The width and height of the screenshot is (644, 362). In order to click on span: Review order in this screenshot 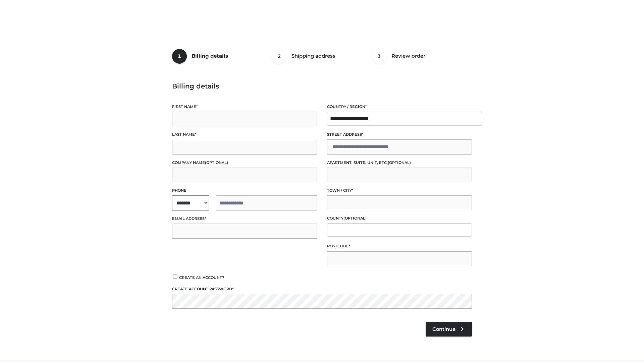, I will do `click(408, 56)`.